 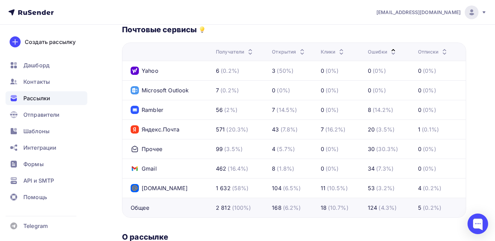 I want to click on div: 571, so click(x=220, y=130).